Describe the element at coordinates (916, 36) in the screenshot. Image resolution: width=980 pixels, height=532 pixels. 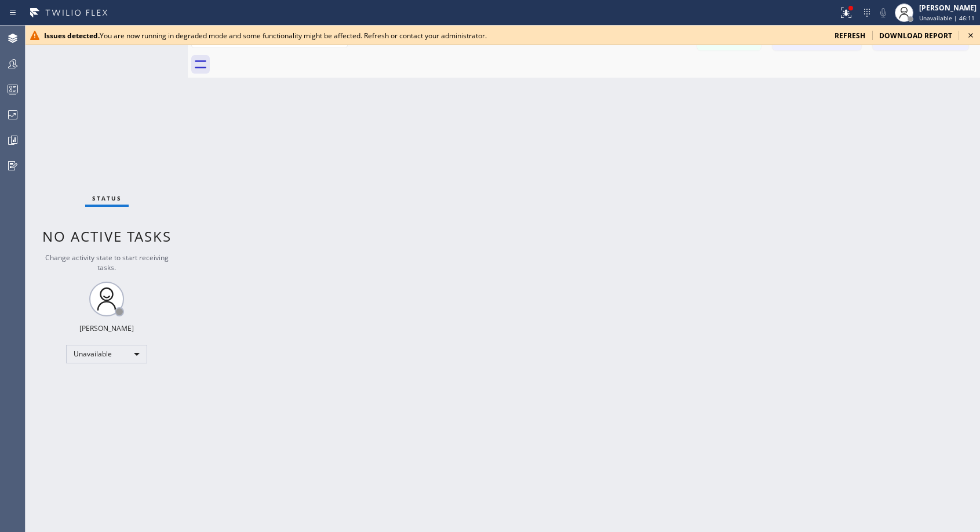
I see `span: download report` at that location.